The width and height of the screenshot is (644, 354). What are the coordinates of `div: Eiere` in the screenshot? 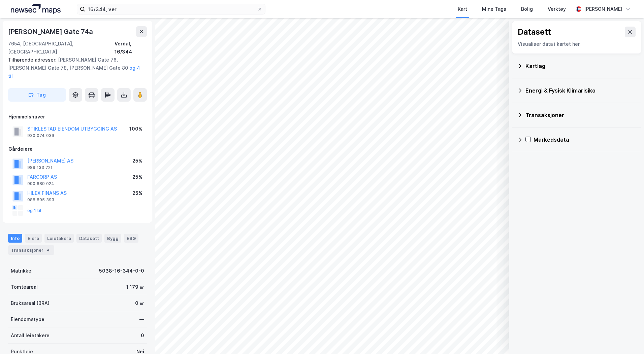 It's located at (33, 238).